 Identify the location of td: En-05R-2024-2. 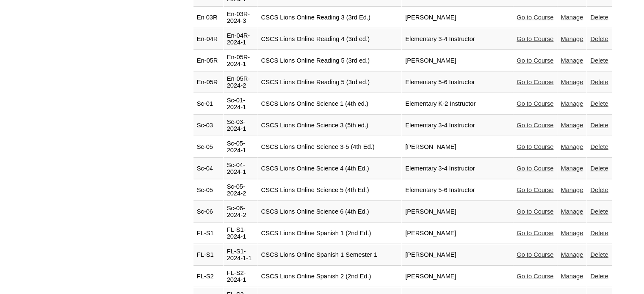
(240, 83).